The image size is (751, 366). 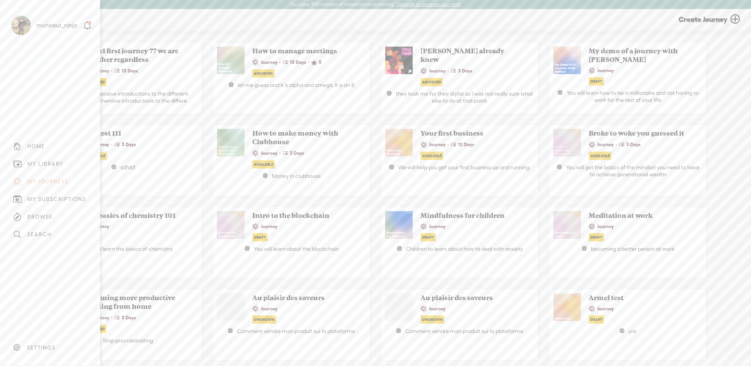 What do you see at coordinates (57, 199) in the screenshot?
I see `div: MY SUBSCRIPTIONS` at bounding box center [57, 199].